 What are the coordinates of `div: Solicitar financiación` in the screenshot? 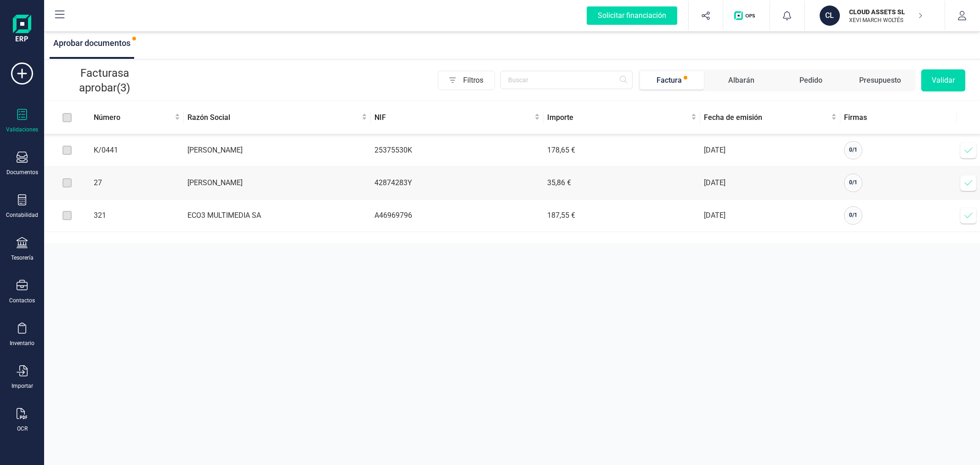 It's located at (632, 16).